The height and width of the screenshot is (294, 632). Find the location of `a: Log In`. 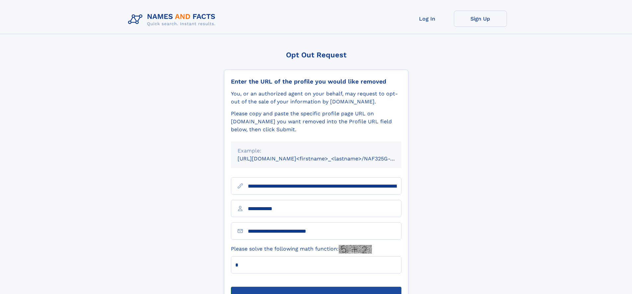

a: Log In is located at coordinates (427, 19).